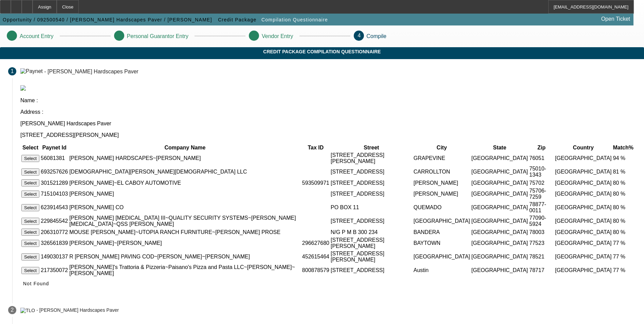  What do you see at coordinates (316, 148) in the screenshot?
I see `th: Tax ID` at bounding box center [316, 148].